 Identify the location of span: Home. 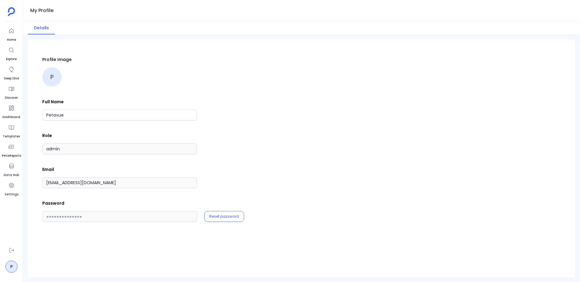
(11, 40).